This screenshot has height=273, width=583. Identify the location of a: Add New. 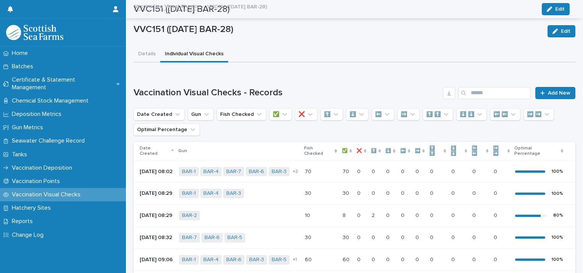
(555, 93).